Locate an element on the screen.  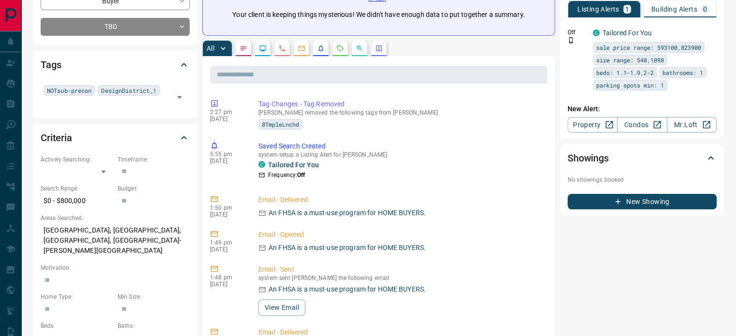
p: Email - Delivered is located at coordinates (401, 200).